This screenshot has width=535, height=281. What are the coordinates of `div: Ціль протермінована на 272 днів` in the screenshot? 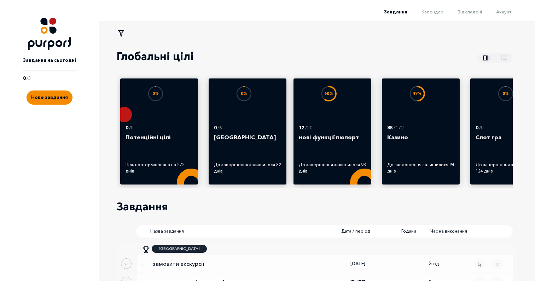 It's located at (159, 168).